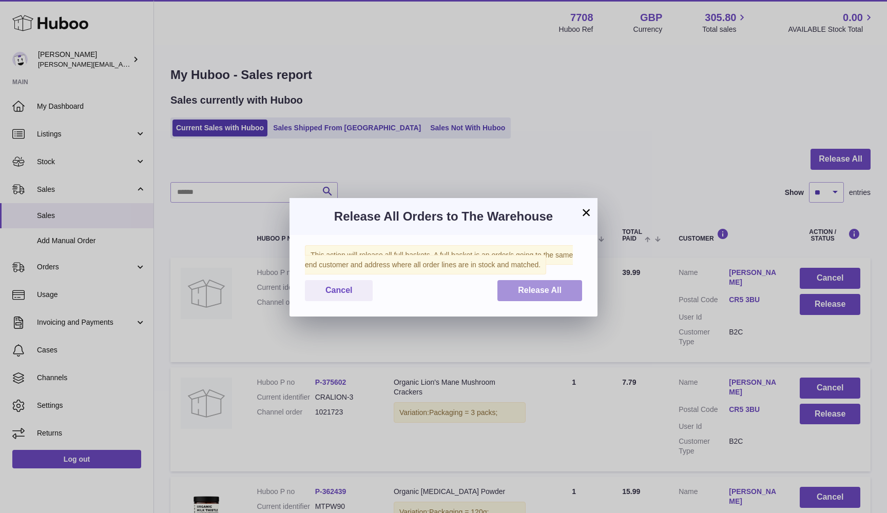  Describe the element at coordinates (339, 290) in the screenshot. I see `button: Cancel` at that location.